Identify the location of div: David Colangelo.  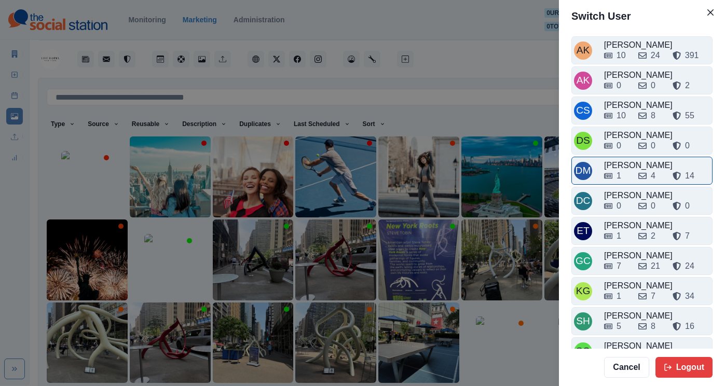
(583, 201).